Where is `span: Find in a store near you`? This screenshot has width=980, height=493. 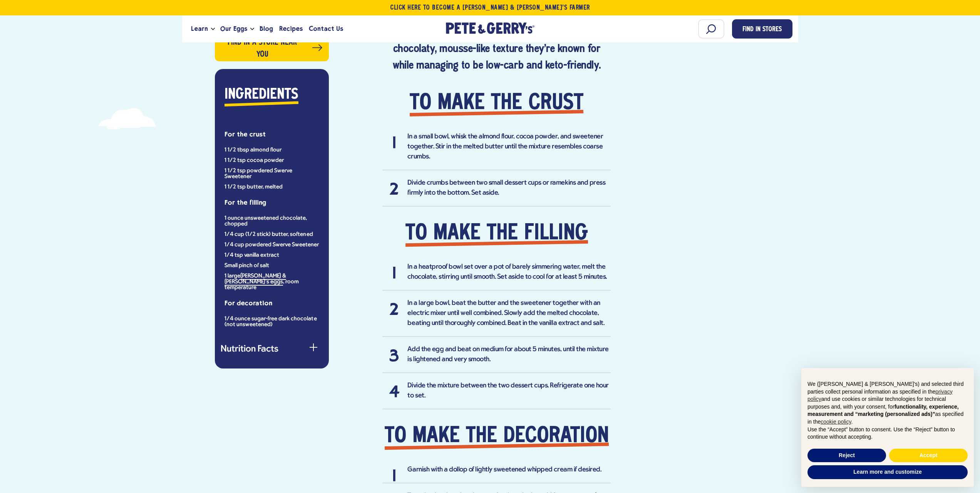 span: Find in a store near you is located at coordinates (262, 49).